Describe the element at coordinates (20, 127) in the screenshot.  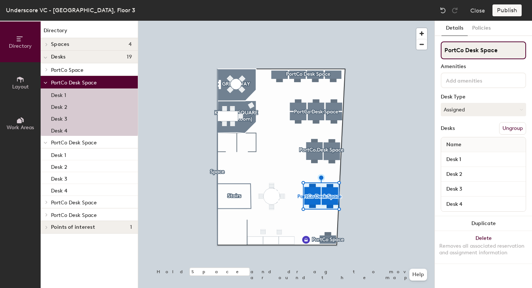
I see `span: Work Areas` at that location.